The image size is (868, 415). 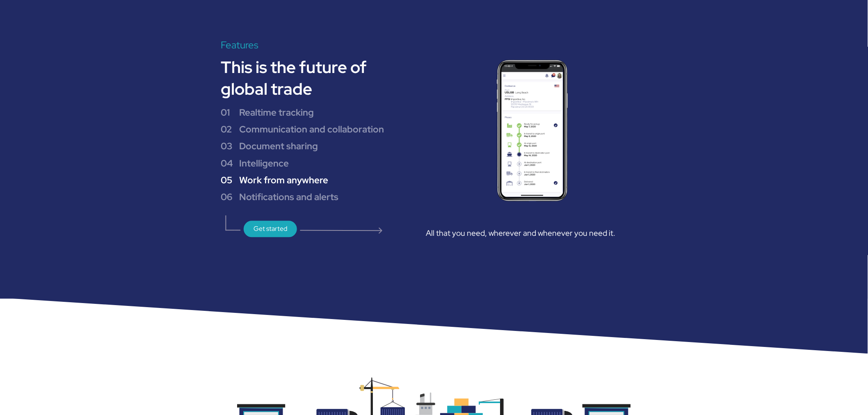 What do you see at coordinates (230, 197) in the screenshot?
I see `div: 06` at bounding box center [230, 197].